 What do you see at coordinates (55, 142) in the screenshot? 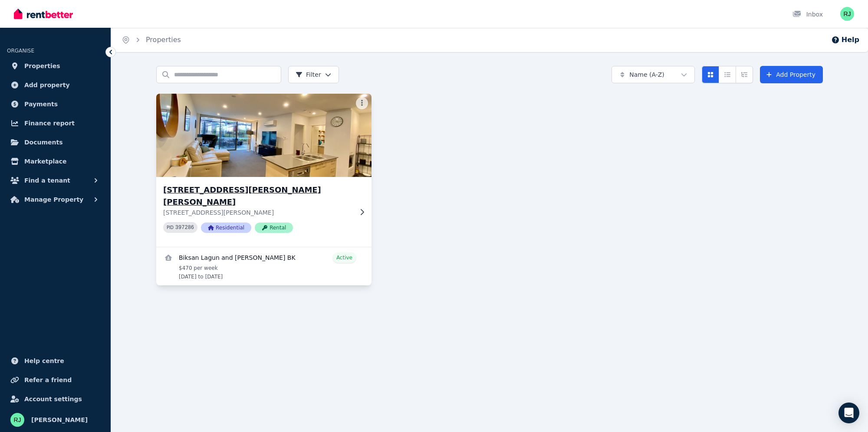
I see `a: Documents` at bounding box center [55, 142].